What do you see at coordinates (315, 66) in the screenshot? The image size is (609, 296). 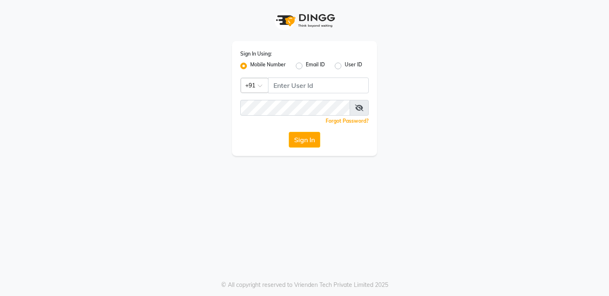 I see `label: Email ID` at bounding box center [315, 66].